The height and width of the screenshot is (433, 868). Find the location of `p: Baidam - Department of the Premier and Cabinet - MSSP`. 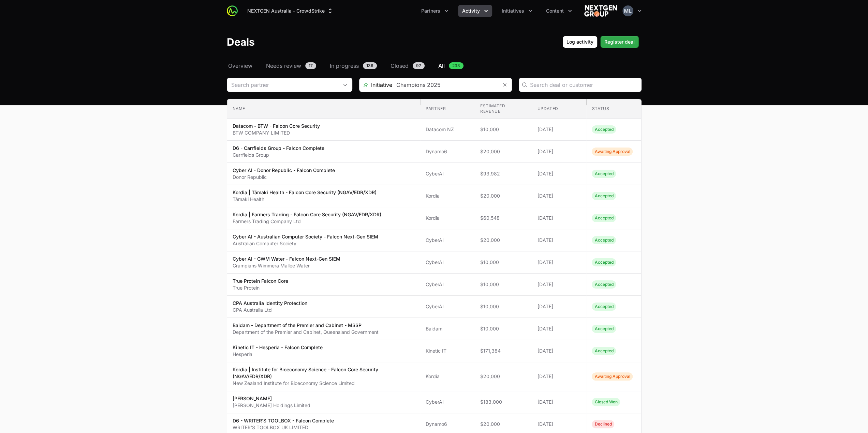

p: Baidam - Department of the Premier and Cabinet - MSSP is located at coordinates (305, 325).